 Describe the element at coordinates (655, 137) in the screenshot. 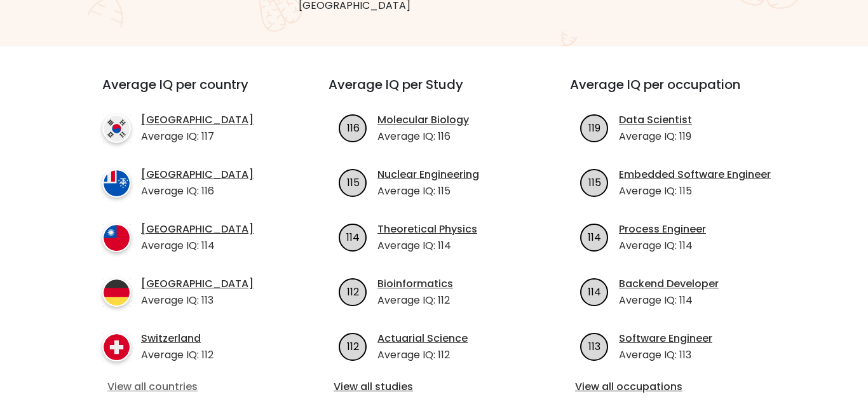

I see `p: Average IQ: 119` at that location.